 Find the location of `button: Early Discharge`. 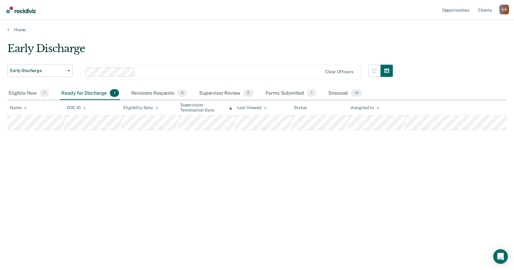

button: Early Discharge is located at coordinates (40, 71).